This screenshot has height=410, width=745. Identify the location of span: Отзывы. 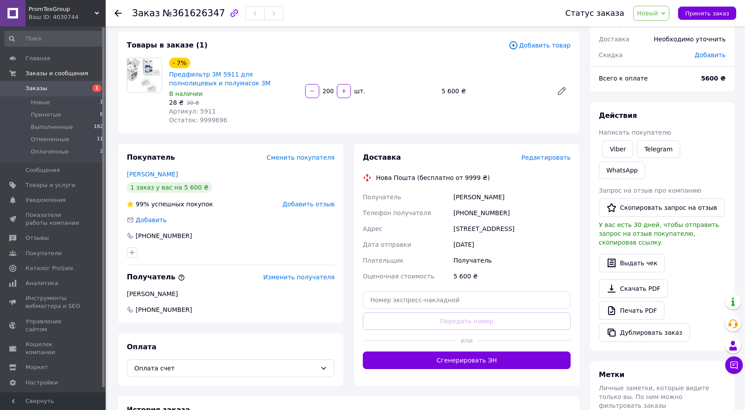
(37, 238).